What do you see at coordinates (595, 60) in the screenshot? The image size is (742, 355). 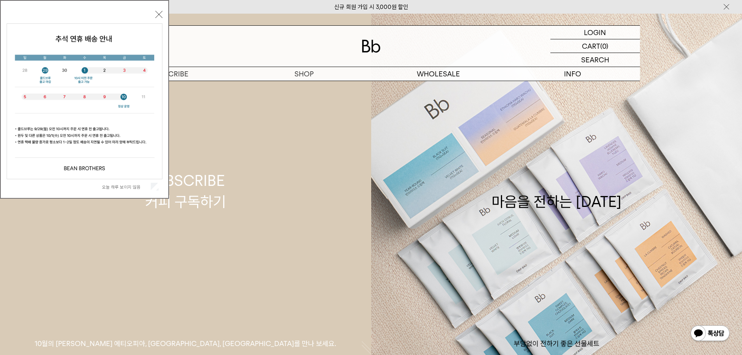 I see `p: SEARCH` at bounding box center [595, 60].